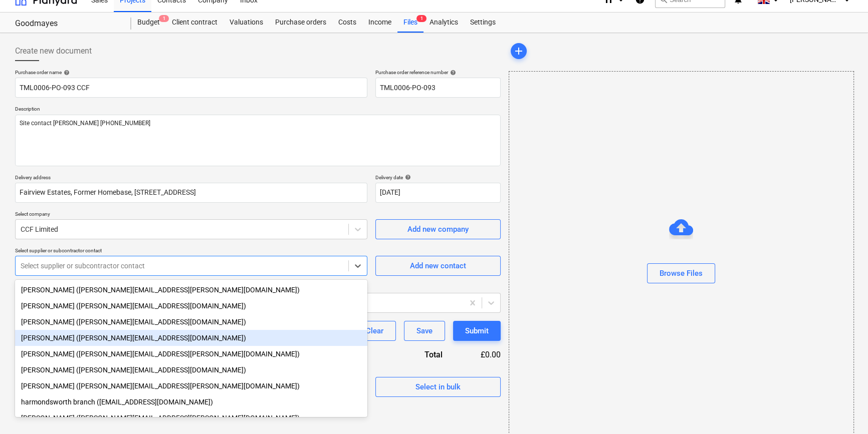 The width and height of the screenshot is (868, 434). What do you see at coordinates (301, 22) in the screenshot?
I see `a: Purchase orders` at bounding box center [301, 22].